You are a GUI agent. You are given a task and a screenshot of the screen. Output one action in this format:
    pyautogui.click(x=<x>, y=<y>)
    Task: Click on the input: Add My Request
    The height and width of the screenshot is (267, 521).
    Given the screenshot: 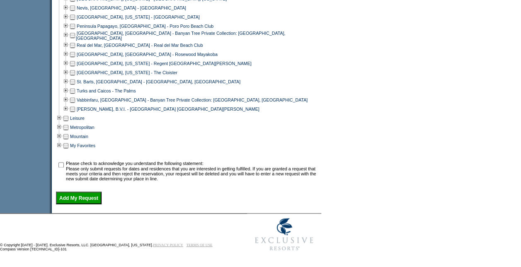 What is the action you would take?
    pyautogui.click(x=79, y=198)
    